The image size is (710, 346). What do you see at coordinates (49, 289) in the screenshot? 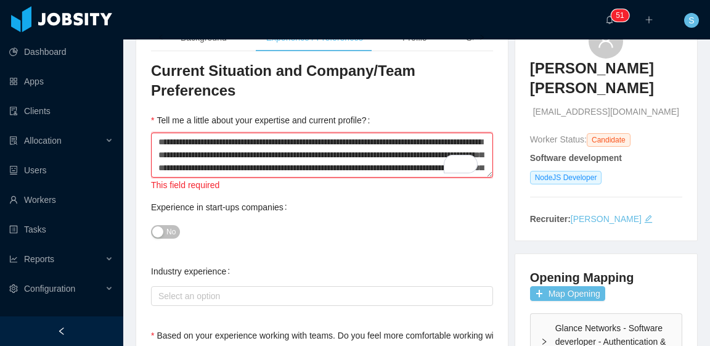
I see `span: Configuration` at bounding box center [49, 289].